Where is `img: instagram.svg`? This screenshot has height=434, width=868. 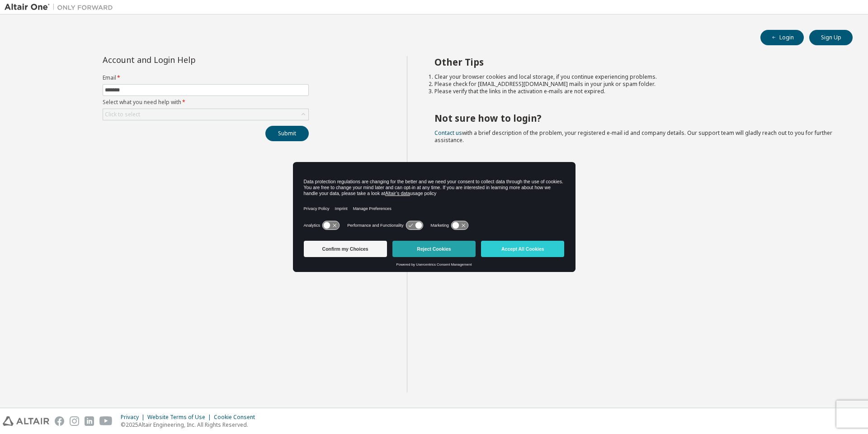
img: instagram.svg is located at coordinates (74, 421).